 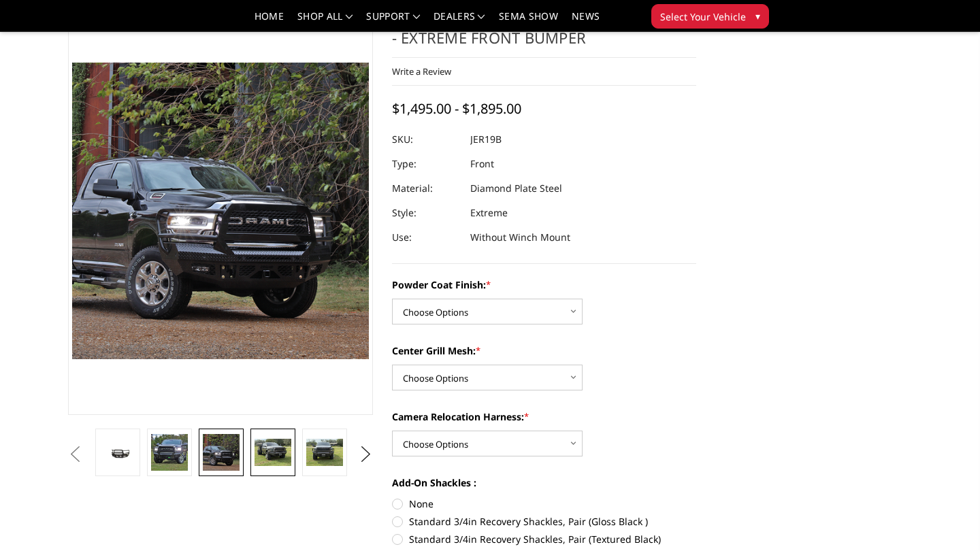 What do you see at coordinates (426, 140) in the screenshot?
I see `dt: SKU:` at bounding box center [426, 140].